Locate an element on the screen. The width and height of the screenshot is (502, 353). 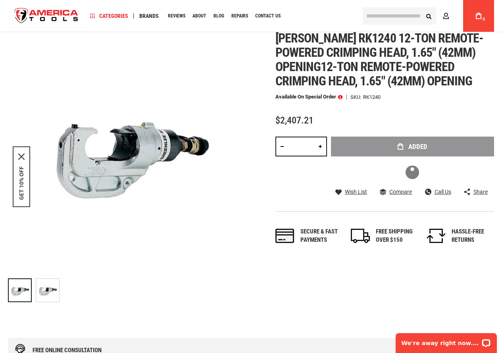
span: Call Us is located at coordinates (443, 192).